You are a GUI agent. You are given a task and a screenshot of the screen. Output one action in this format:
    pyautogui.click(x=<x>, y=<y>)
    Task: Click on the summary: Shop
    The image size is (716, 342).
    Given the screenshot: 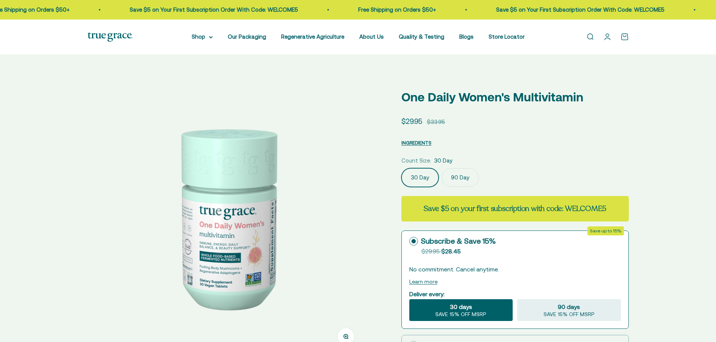 What is the action you would take?
    pyautogui.click(x=202, y=37)
    